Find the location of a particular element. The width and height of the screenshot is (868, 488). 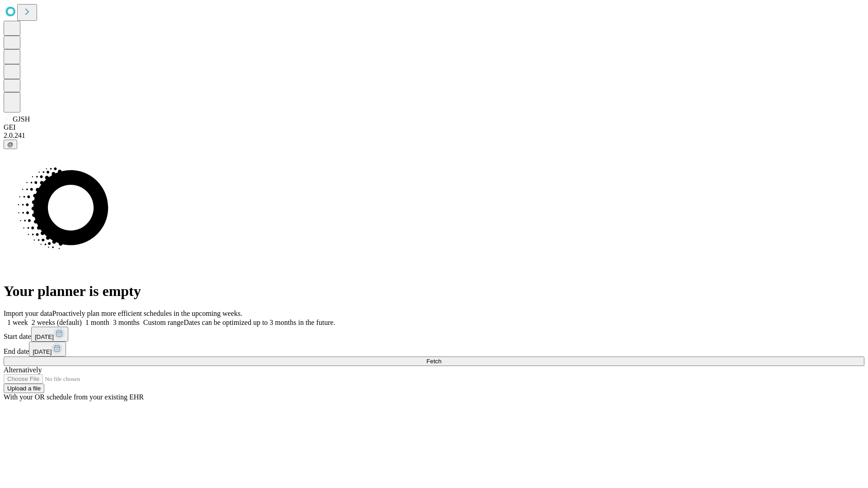

span: 2 weeks (default) is located at coordinates (57, 322).